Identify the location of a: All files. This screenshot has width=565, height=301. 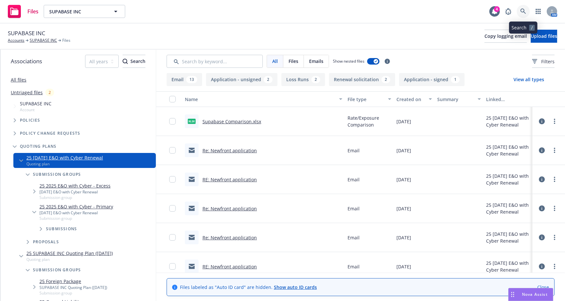
(19, 80).